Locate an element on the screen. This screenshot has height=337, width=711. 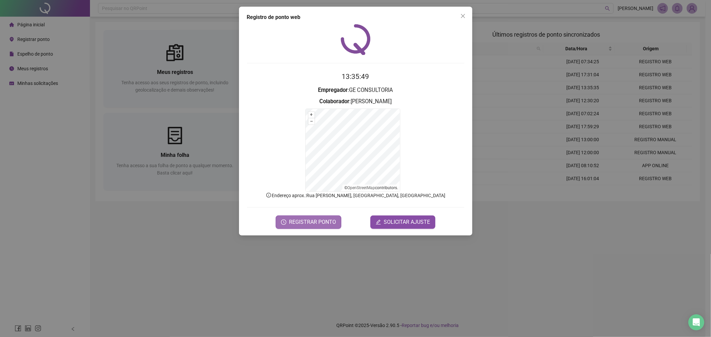
span: edit is located at coordinates (378, 222).